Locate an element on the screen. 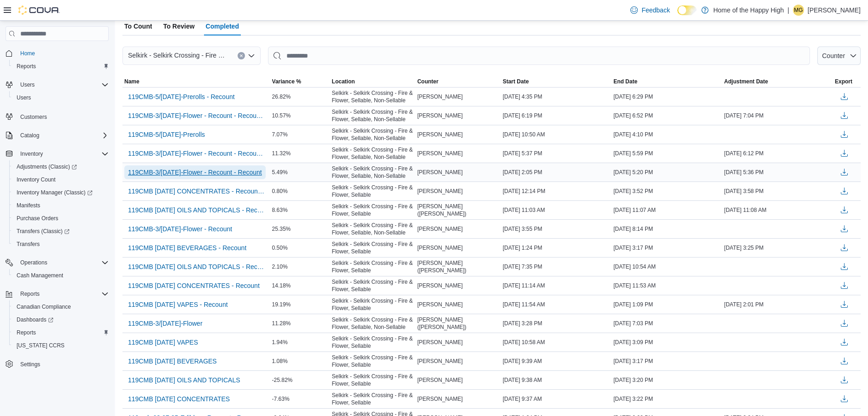  button: Inventory Count is located at coordinates (60, 179).